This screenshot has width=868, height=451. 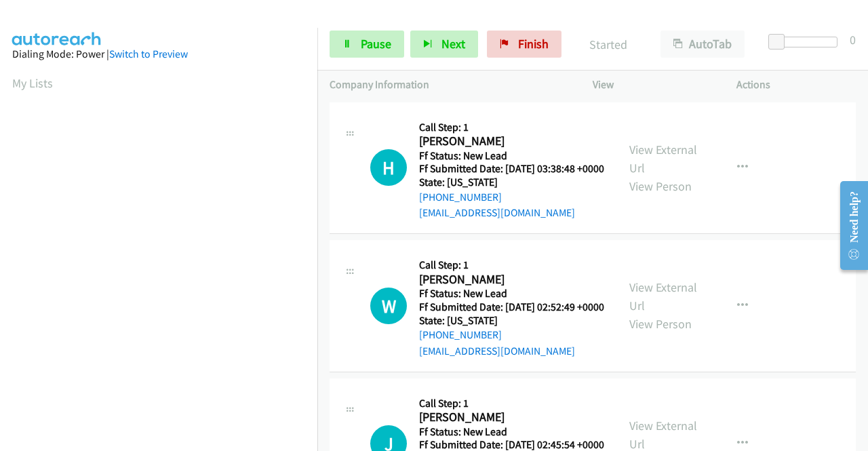 I want to click on h1: H, so click(x=389, y=167).